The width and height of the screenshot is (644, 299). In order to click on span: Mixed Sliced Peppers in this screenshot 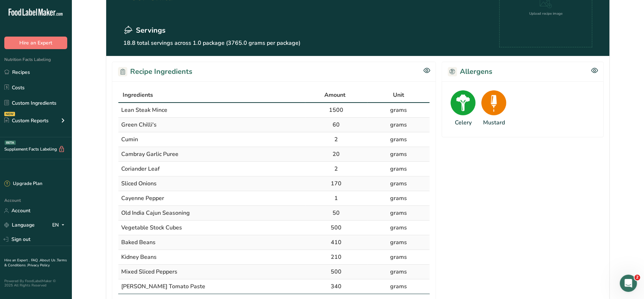, I will do `click(149, 272)`.